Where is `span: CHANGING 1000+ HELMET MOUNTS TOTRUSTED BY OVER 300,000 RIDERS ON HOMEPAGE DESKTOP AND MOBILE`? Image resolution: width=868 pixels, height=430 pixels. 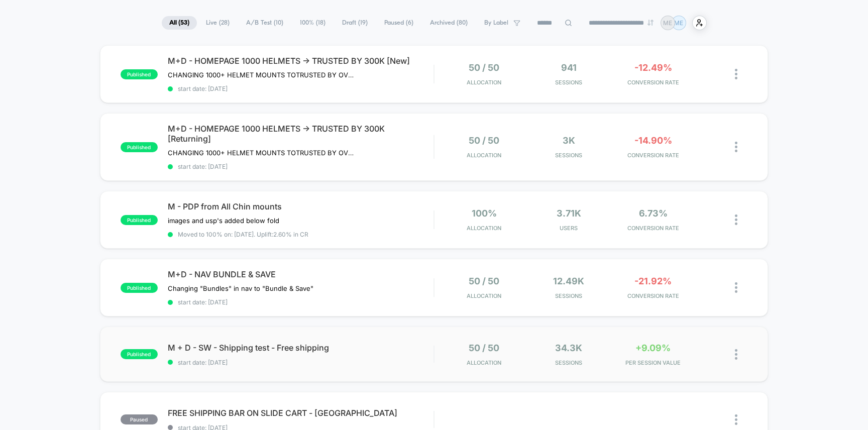 span: CHANGING 1000+ HELMET MOUNTS TOTRUSTED BY OVER 300,000 RIDERS ON HOMEPAGE DESKTOP AND MOBILE is located at coordinates (261, 75).